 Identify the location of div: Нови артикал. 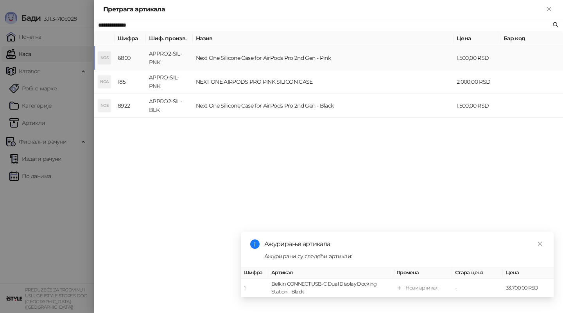
(422, 288).